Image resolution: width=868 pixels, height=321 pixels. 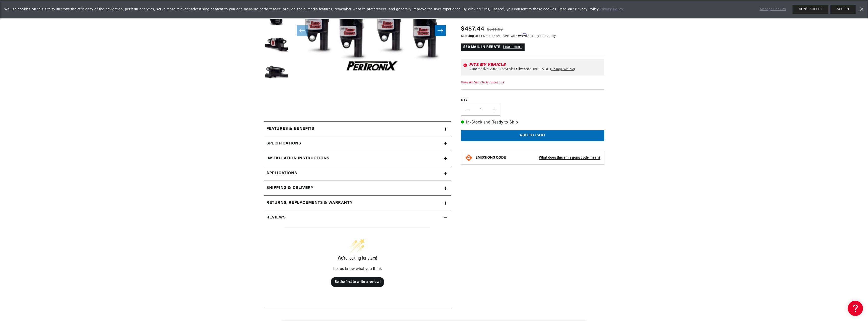 What do you see at coordinates (357, 203) in the screenshot?
I see `summary: Returns, Replacements & Warranty` at bounding box center [357, 203].